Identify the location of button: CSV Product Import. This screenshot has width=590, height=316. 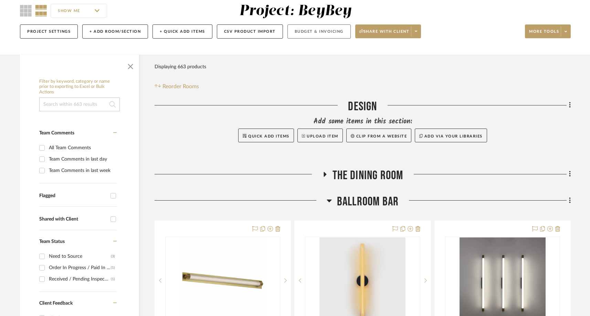
(250, 31).